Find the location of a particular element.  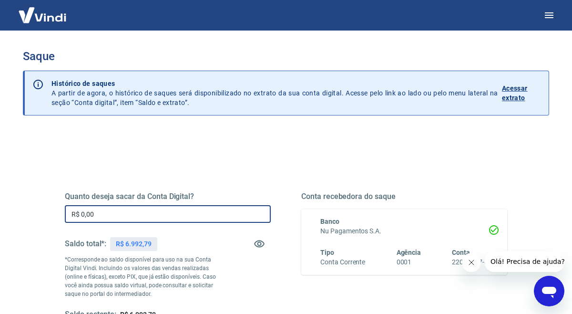

img: Vindi is located at coordinates (42, 15).